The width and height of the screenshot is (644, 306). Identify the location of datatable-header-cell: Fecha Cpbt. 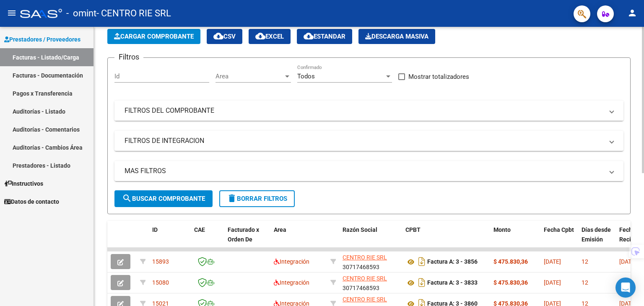
(559, 239).